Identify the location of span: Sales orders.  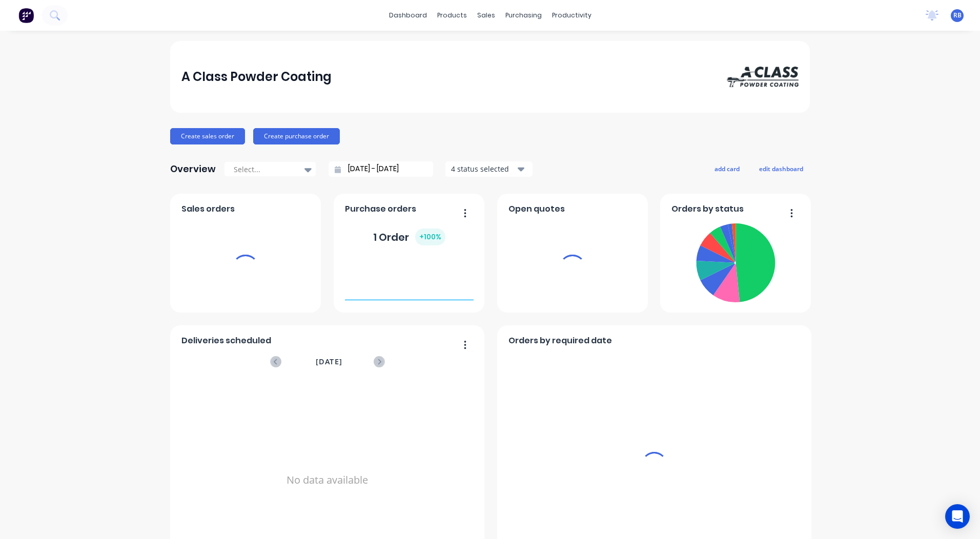
(208, 210).